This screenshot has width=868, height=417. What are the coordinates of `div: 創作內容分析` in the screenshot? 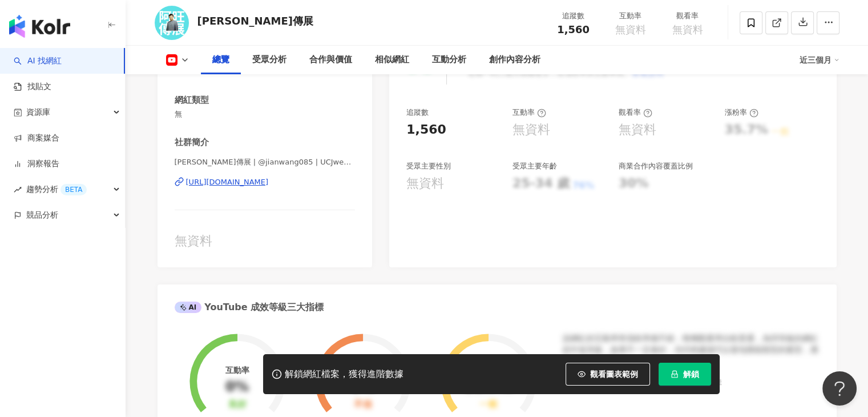 It's located at (515, 60).